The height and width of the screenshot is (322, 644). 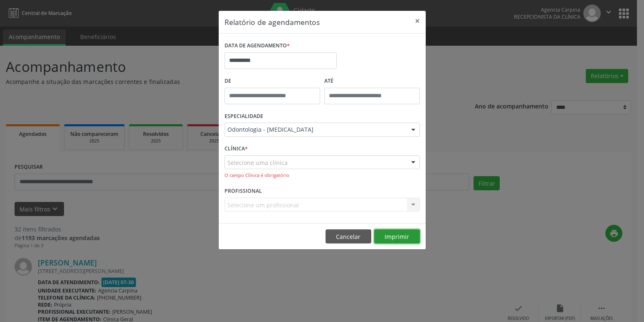 I want to click on div: O campo Clínica é obrigatório, so click(x=322, y=175).